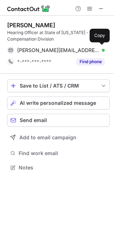 This screenshot has width=114, height=229. Describe the element at coordinates (58, 167) in the screenshot. I see `button: Notes` at that location.